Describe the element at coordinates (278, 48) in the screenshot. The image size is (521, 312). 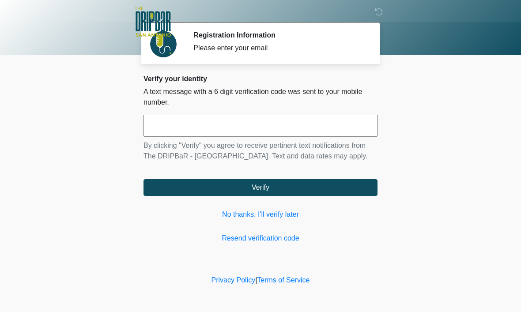
I see `div: Please enter your email` at that location.